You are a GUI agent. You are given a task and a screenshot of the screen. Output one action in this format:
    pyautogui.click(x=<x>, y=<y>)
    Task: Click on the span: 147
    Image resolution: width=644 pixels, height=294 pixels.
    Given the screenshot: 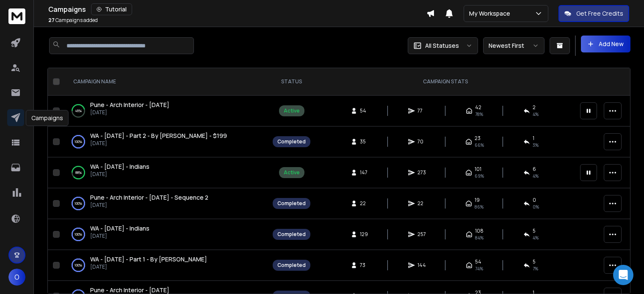 What is the action you would take?
    pyautogui.click(x=364, y=173)
    